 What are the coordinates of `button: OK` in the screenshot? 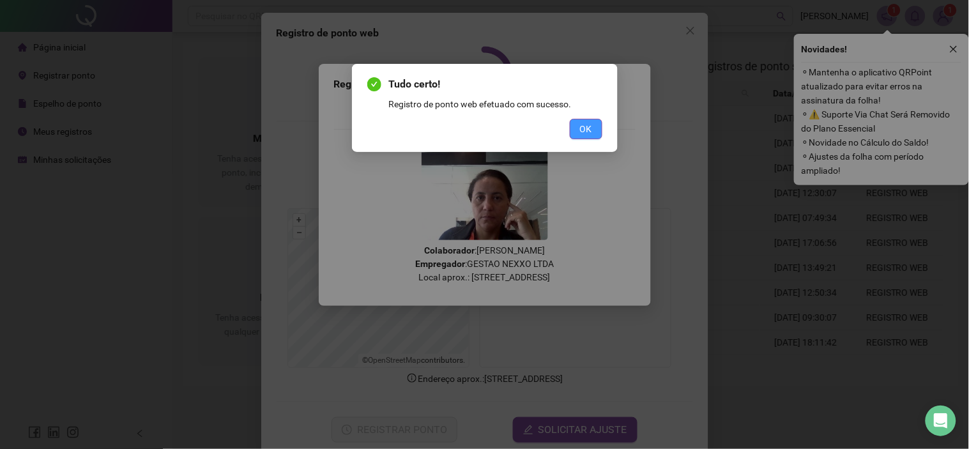 It's located at (586, 129).